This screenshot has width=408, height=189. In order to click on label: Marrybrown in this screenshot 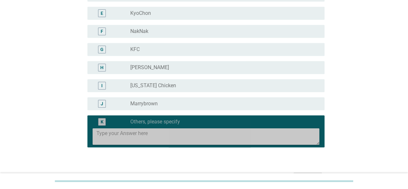, I will do `click(144, 104)`.